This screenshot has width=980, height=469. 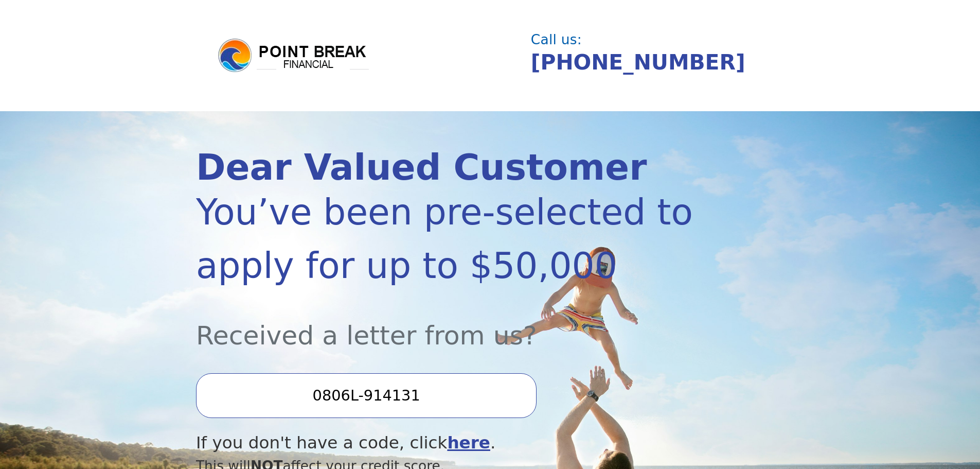 I want to click on b: here, so click(x=469, y=442).